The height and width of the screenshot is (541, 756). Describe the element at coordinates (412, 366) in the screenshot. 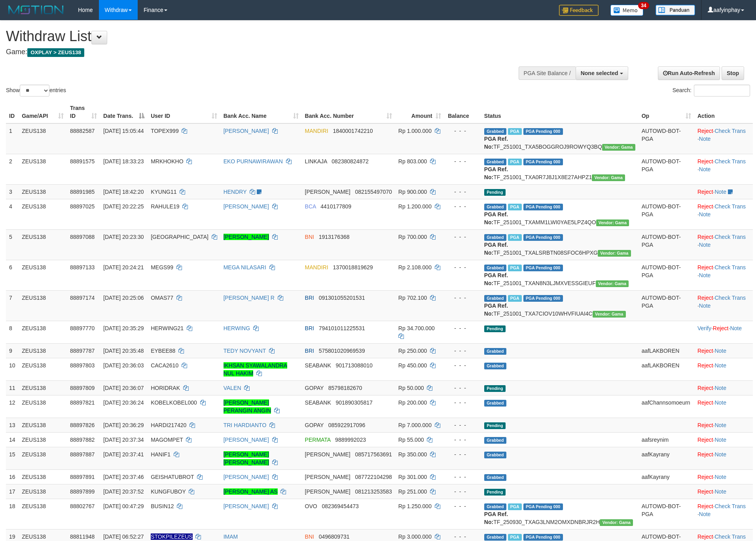

I see `span: Rp 450.000` at that location.